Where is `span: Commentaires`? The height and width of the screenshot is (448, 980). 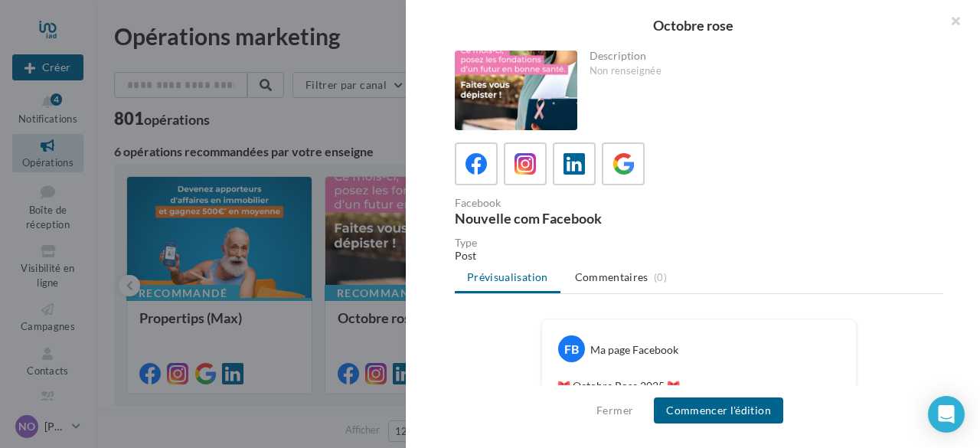
span: Commentaires is located at coordinates (612, 277).